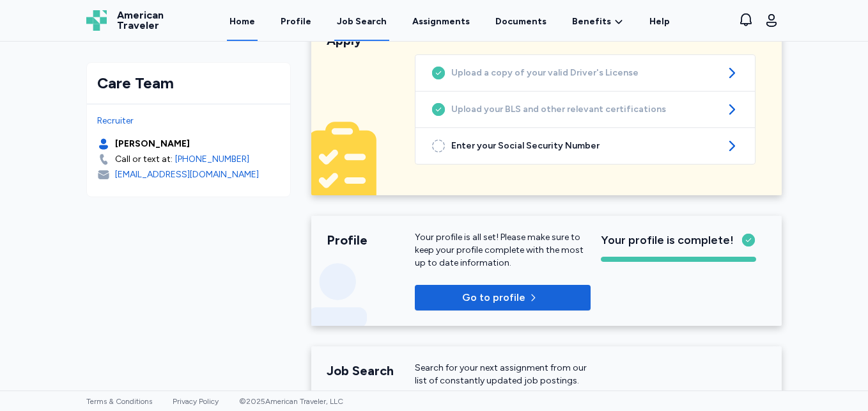 The width and height of the screenshot is (868, 411). What do you see at coordinates (189, 121) in the screenshot?
I see `div: Recruiter` at bounding box center [189, 121].